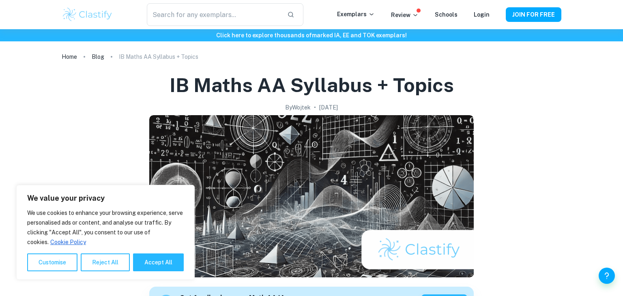  Describe the element at coordinates (356, 14) in the screenshot. I see `p: Exemplars` at that location.